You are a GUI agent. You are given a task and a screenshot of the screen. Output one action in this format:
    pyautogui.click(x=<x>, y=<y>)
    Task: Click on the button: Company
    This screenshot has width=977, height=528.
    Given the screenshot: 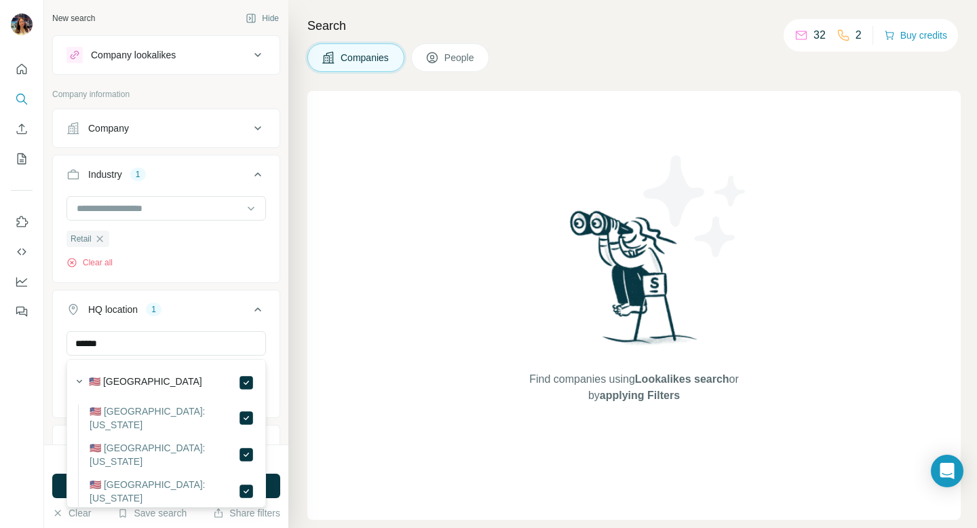 What is the action you would take?
    pyautogui.click(x=166, y=128)
    